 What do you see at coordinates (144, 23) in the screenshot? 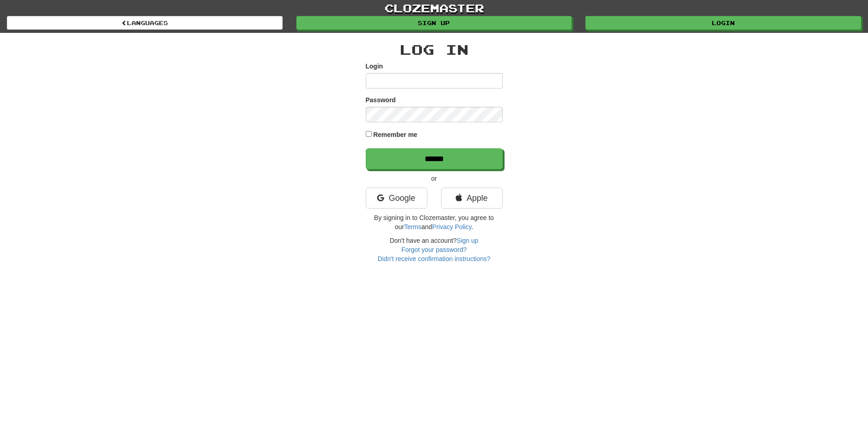
I see `a: Languages` at bounding box center [144, 23].